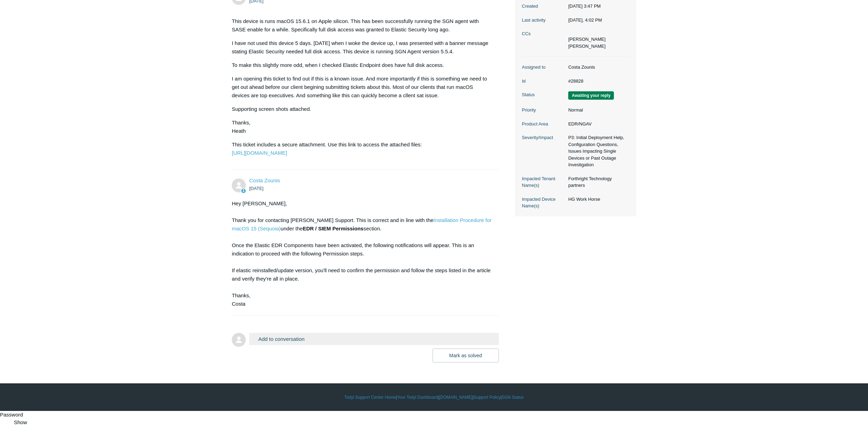 This screenshot has width=868, height=428. Describe the element at coordinates (596, 124) in the screenshot. I see `dd: EDR/NGAV` at that location.